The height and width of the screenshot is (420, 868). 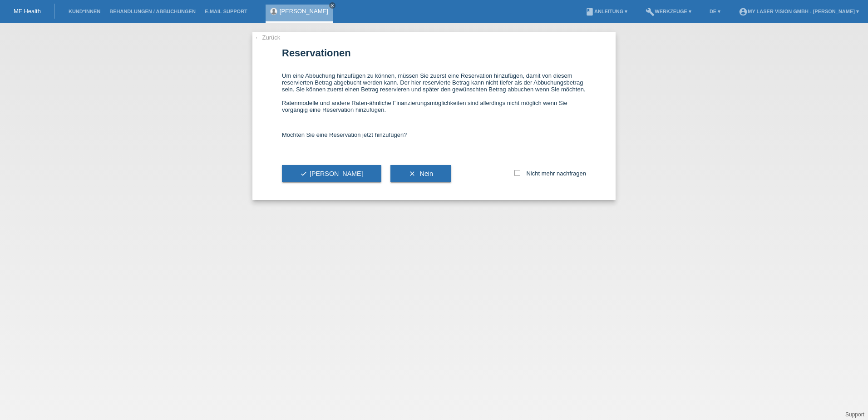 I want to click on label: Nicht mehr nachfragen, so click(x=550, y=173).